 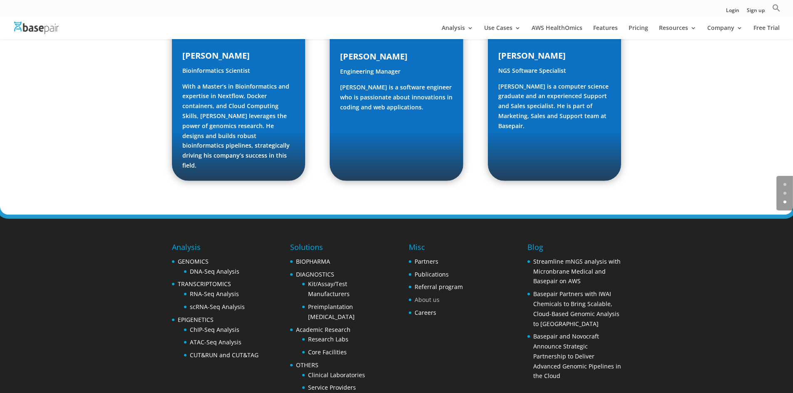 I want to click on p: Engineering Manager, so click(x=396, y=75).